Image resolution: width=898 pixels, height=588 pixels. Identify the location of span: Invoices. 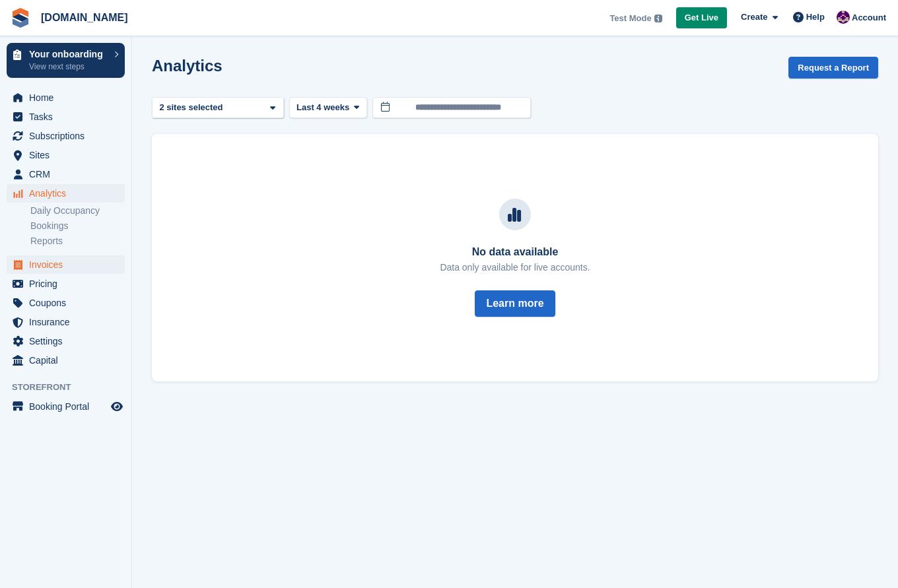
(68, 265).